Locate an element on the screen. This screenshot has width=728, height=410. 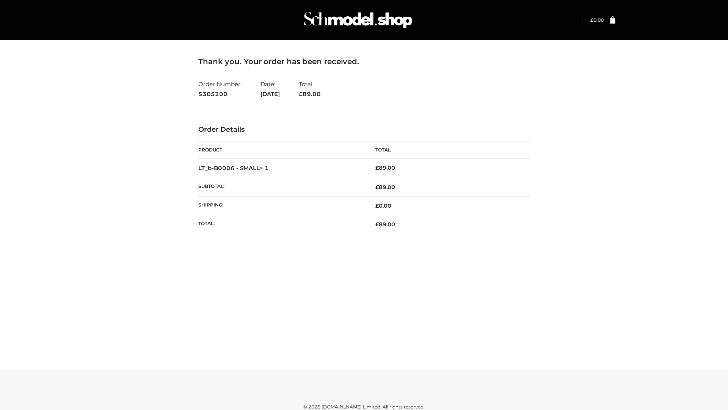
strong: LT_b-B0006 - SMALL is located at coordinates (234, 168).